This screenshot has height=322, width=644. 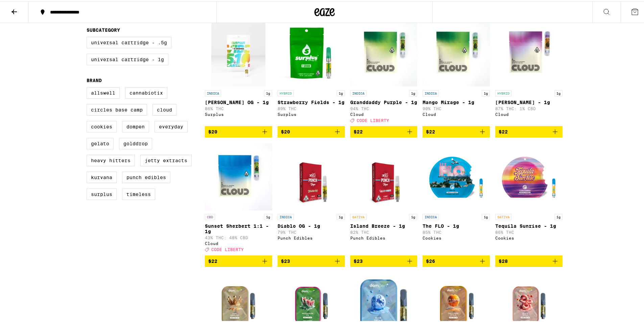 I want to click on p: Granddaddy Purple - 1g, so click(x=384, y=101).